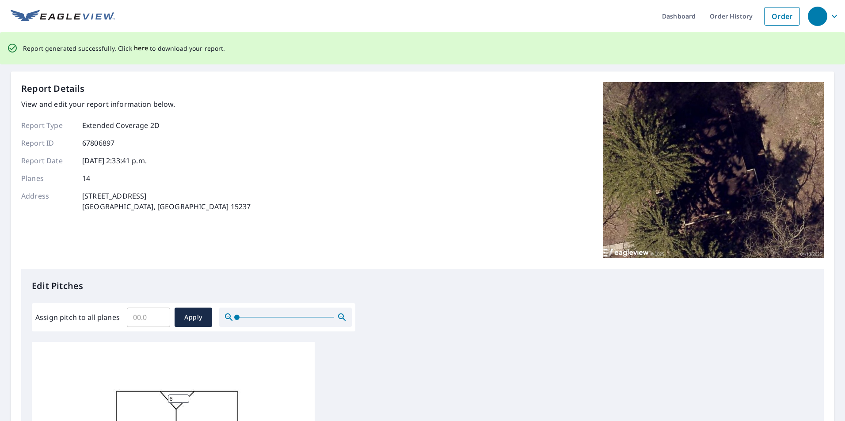  I want to click on p: Edit Pitches, so click(422, 286).